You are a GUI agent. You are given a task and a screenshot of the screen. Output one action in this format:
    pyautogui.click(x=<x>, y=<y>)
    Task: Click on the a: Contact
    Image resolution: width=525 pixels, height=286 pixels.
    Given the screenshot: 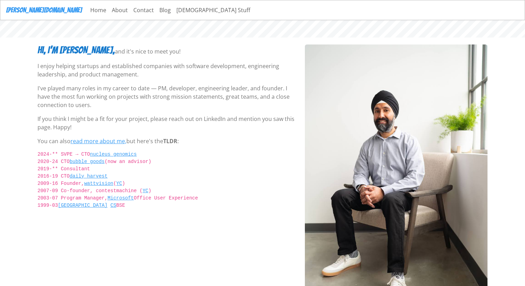 What is the action you would take?
    pyautogui.click(x=143, y=10)
    